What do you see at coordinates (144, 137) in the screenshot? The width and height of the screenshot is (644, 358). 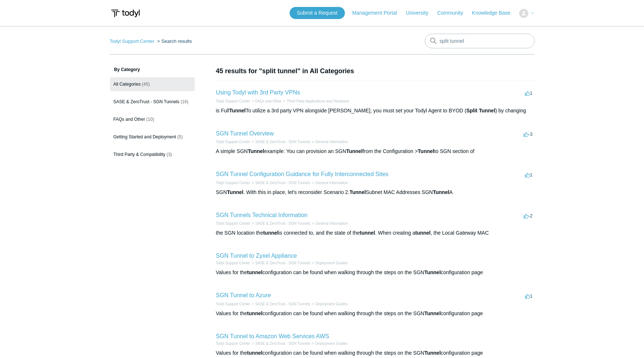 I see `span: Getting Started and Deployment` at bounding box center [144, 137].